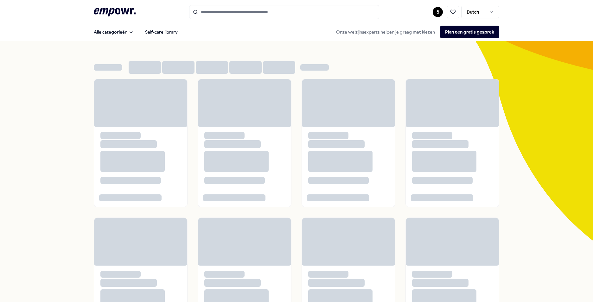 The height and width of the screenshot is (302, 593). Describe the element at coordinates (136, 32) in the screenshot. I see `nav: Main` at that location.